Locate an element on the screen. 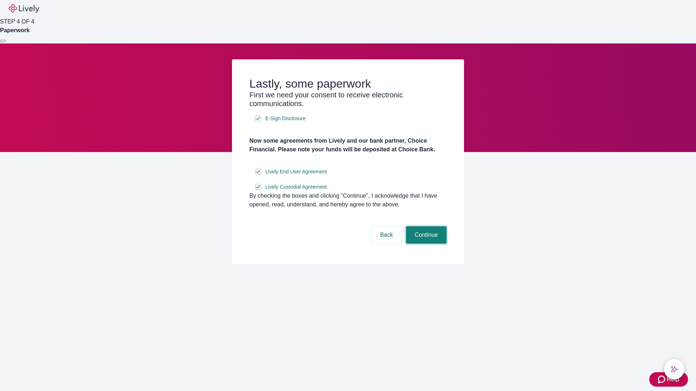 This screenshot has width=696, height=391. span: Help is located at coordinates (673, 380).